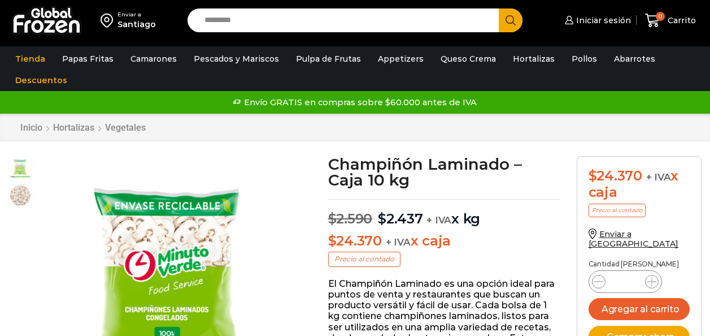  I want to click on img: address-field-icon.svg, so click(109, 20).